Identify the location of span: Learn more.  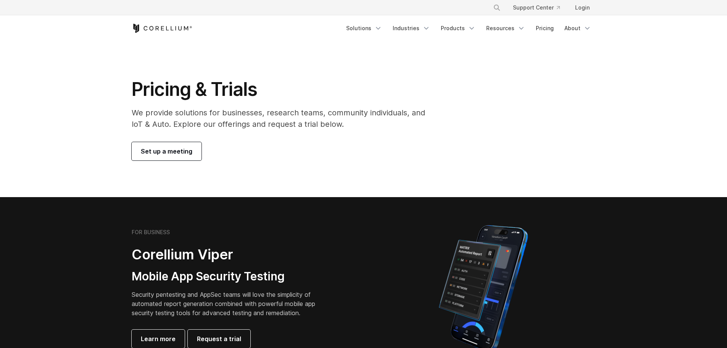
(158, 339).